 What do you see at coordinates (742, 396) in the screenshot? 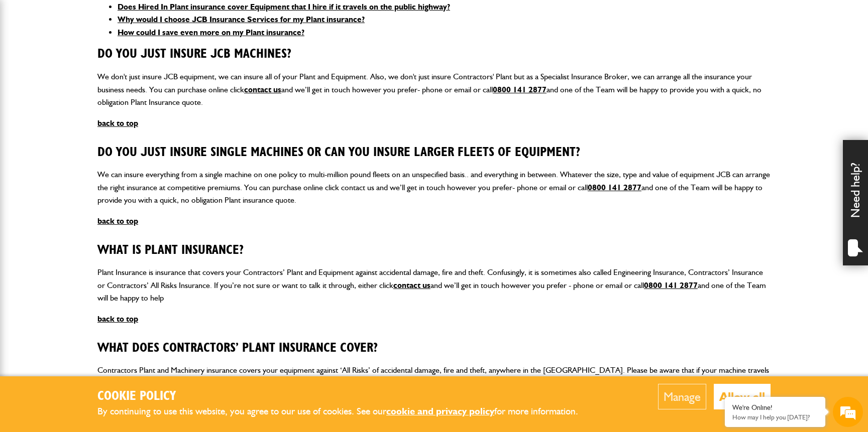
I see `button: Allow all` at bounding box center [742, 396].